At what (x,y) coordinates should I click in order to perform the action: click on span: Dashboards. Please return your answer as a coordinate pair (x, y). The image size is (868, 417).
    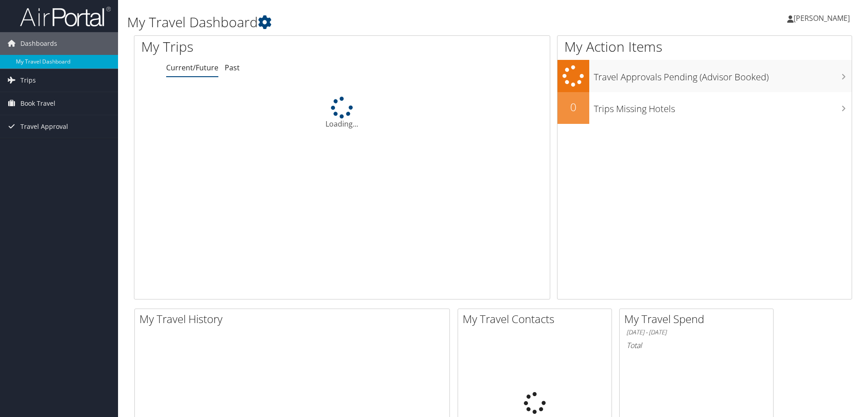
    Looking at the image, I should click on (39, 44).